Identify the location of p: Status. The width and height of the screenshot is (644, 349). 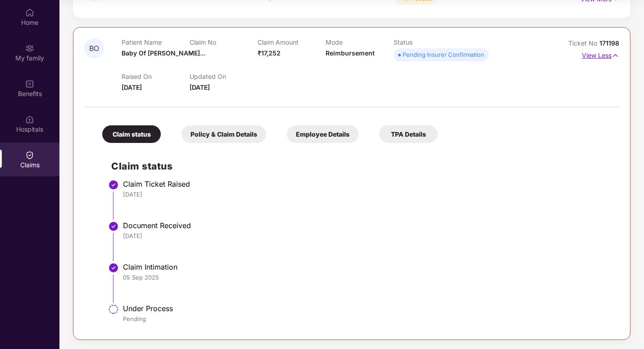
(428, 42).